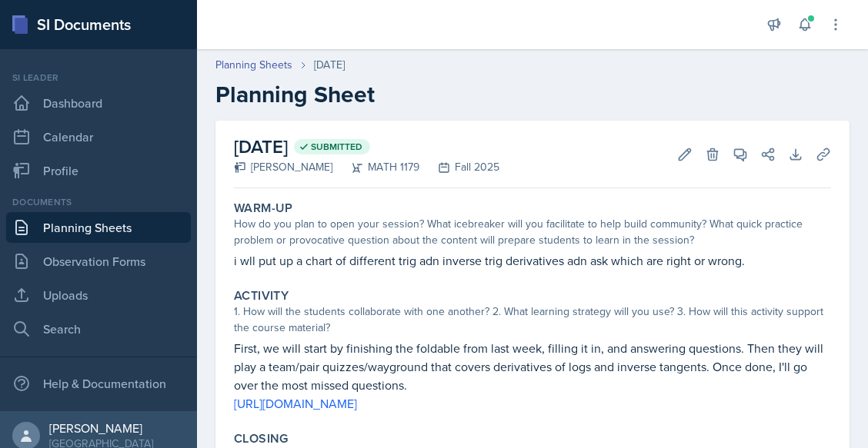  What do you see at coordinates (533, 261) in the screenshot?
I see `p: i wll put up a chart of different trig adn inverse trig derivatives adn ask which are right or wr...` at bounding box center [533, 261].